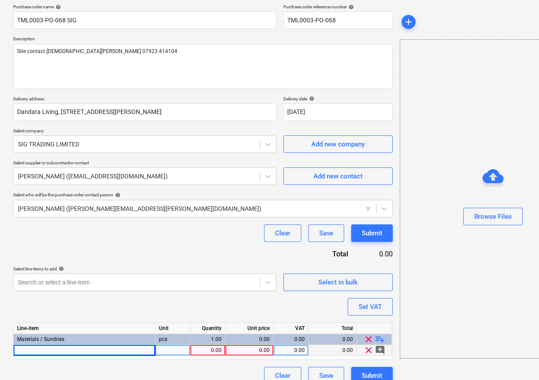 The height and width of the screenshot is (380, 539). I want to click on div: Purchase order reference number, so click(338, 7).